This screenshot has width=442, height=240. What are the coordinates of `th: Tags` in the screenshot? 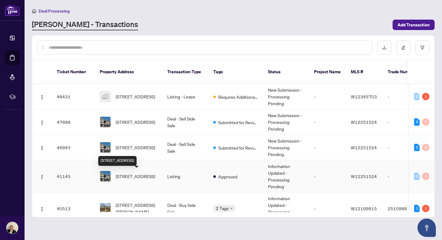 It's located at (236, 72).